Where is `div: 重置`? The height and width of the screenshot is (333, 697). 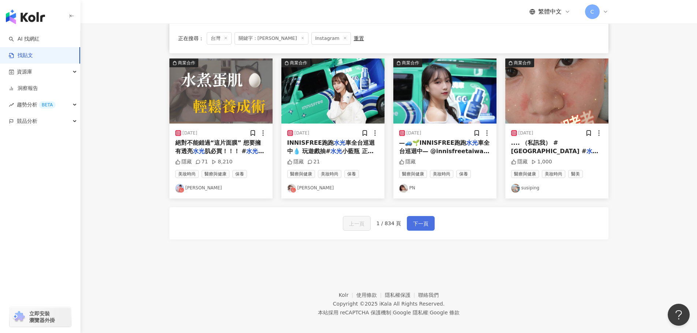 div: 重置 is located at coordinates (359, 38).